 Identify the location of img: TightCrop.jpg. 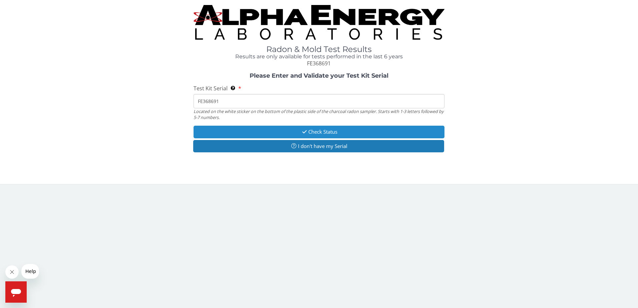
(319, 22).